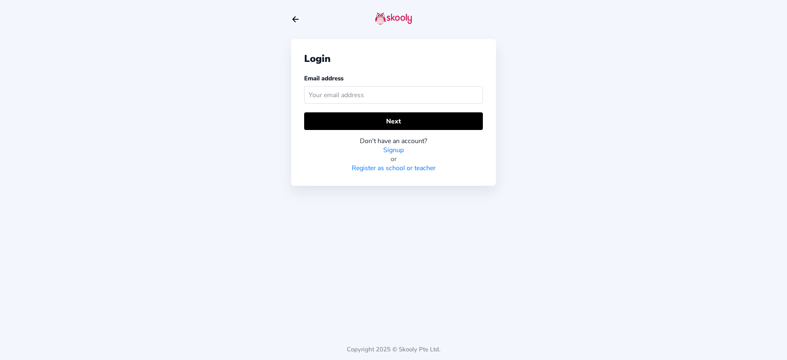 This screenshot has width=787, height=360. Describe the element at coordinates (393, 150) in the screenshot. I see `a: Signup` at that location.